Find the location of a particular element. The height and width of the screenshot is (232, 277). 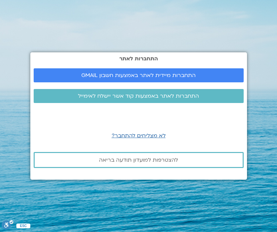

a: להצטרפות למועדון תודעה בריאה is located at coordinates (139, 160).